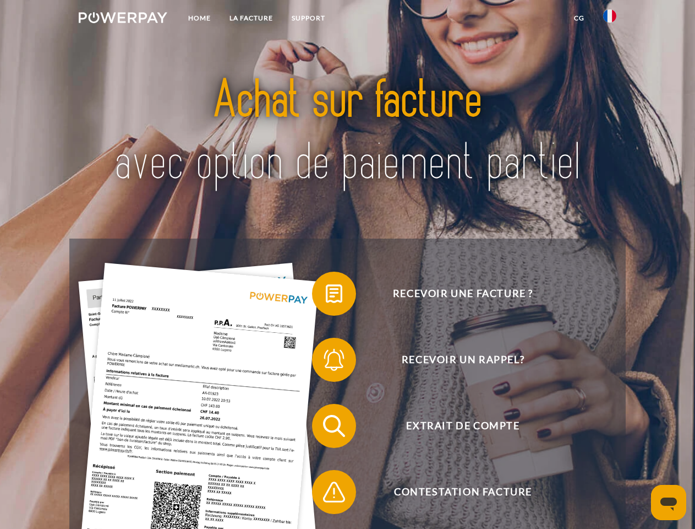 Image resolution: width=695 pixels, height=529 pixels. What do you see at coordinates (334, 492) in the screenshot?
I see `img: qb_warning.svg` at bounding box center [334, 492].